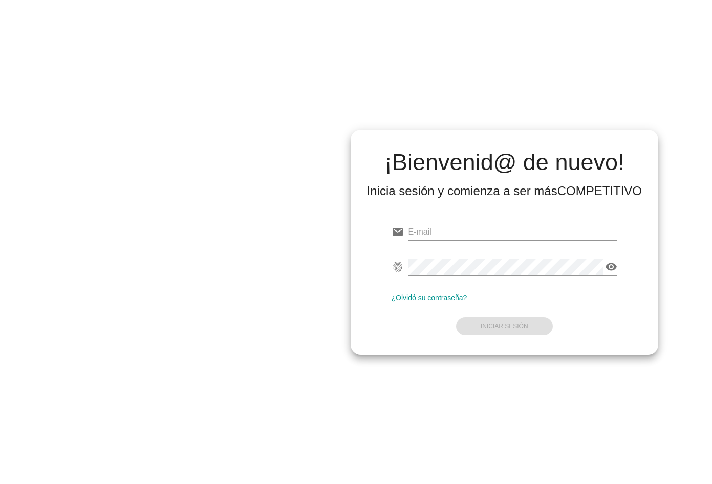 The height and width of the screenshot is (484, 712). I want to click on i: email, so click(398, 232).